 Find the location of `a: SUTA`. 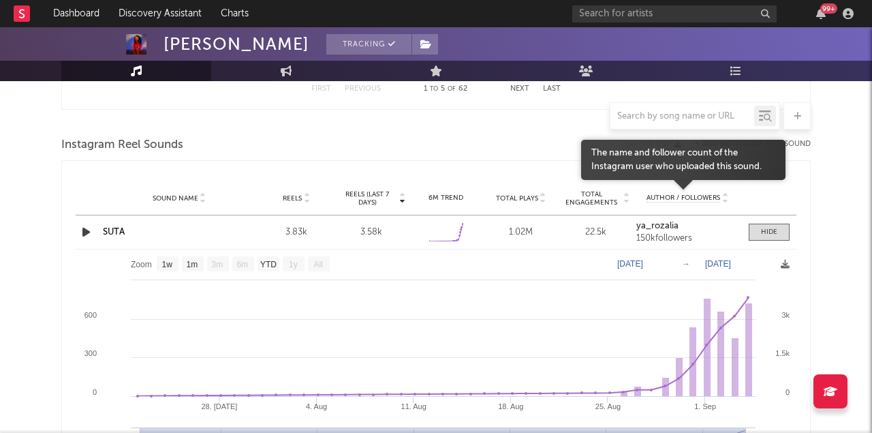

a: SUTA is located at coordinates (114, 232).